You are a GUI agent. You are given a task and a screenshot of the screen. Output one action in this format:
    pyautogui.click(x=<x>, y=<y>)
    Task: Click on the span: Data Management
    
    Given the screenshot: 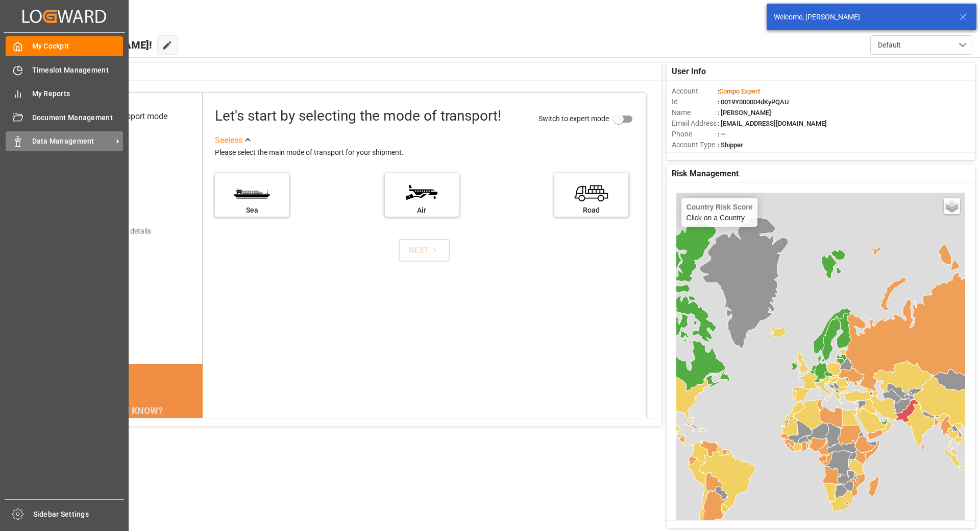 What is the action you would take?
    pyautogui.click(x=72, y=141)
    